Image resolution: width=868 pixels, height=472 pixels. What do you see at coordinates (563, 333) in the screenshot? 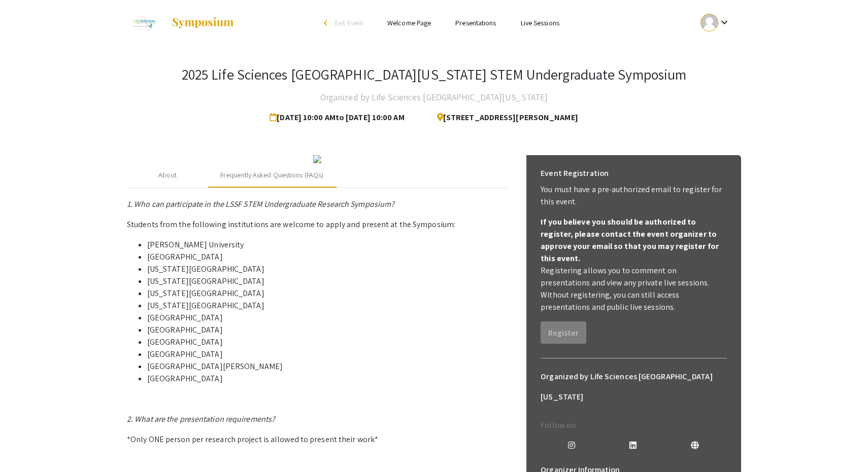
I see `button: Register` at bounding box center [563, 333].